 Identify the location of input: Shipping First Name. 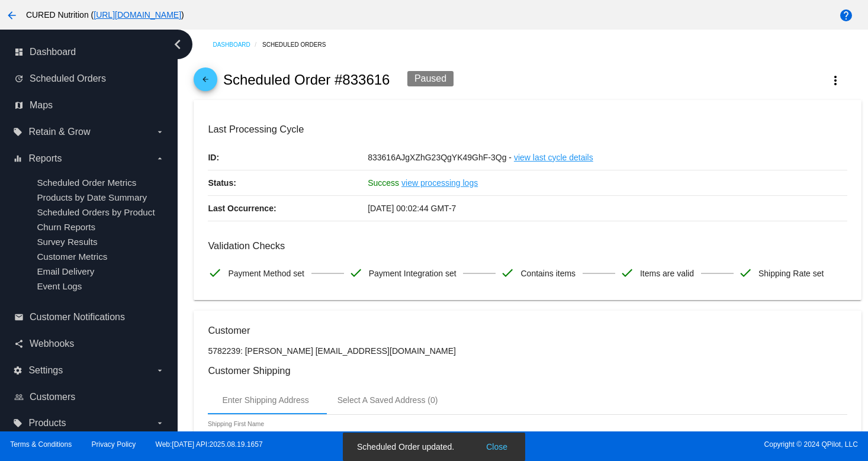
(261, 436).